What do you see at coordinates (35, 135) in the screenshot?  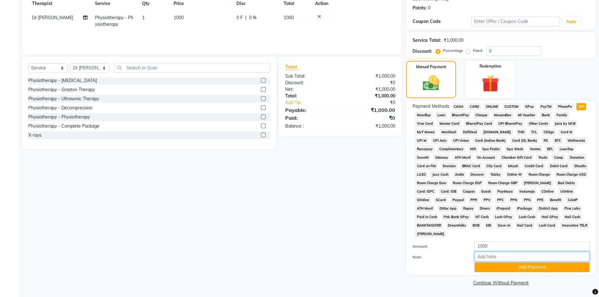 I see `div: X-rays` at bounding box center [35, 135].